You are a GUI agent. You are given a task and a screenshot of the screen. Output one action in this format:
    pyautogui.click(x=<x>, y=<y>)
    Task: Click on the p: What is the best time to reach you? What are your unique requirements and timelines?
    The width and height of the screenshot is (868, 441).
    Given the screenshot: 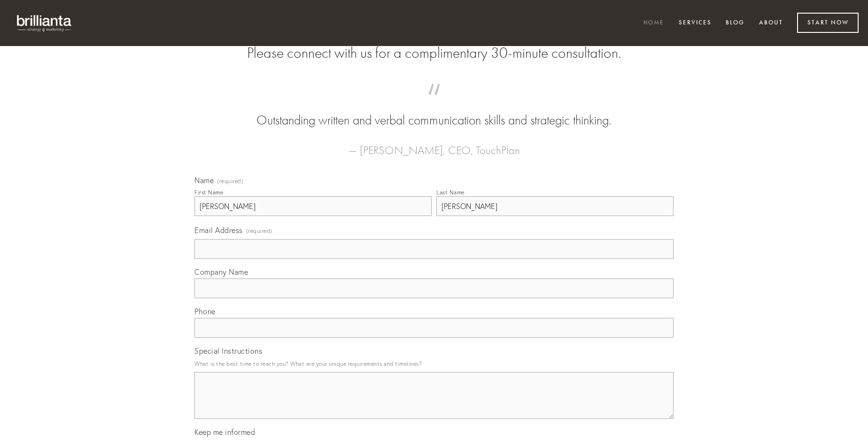 What is the action you would take?
    pyautogui.click(x=434, y=364)
    